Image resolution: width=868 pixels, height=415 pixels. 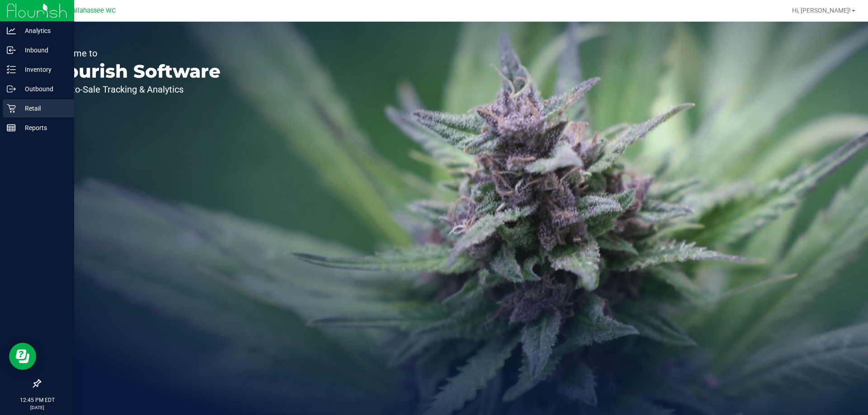 I want to click on p: Outbound, so click(x=43, y=89).